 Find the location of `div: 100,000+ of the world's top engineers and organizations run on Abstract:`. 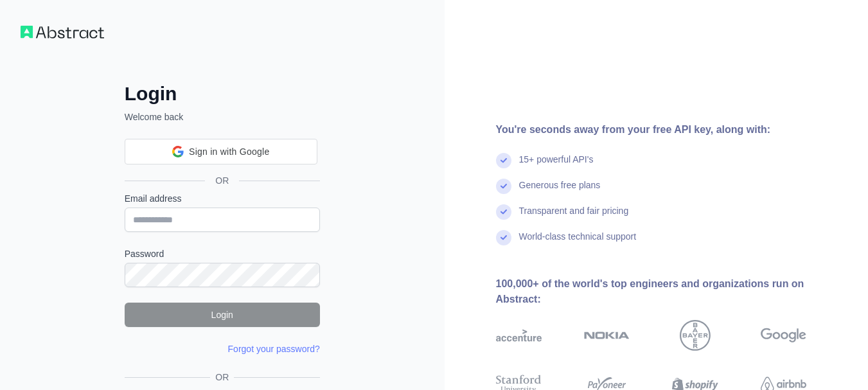

div: 100,000+ of the world's top engineers and organizations run on Abstract: is located at coordinates (672, 292).